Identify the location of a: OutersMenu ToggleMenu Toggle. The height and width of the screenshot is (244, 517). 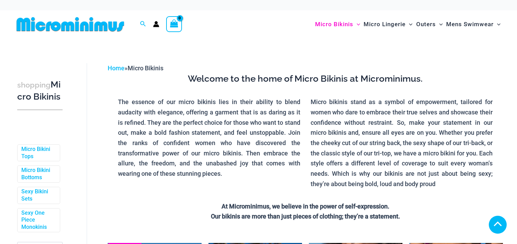
(430, 24).